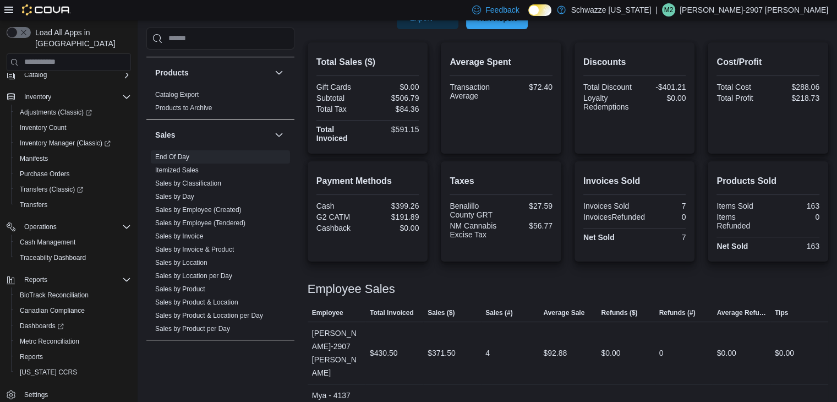 This screenshot has height=402, width=837. Describe the element at coordinates (175, 197) in the screenshot. I see `span: Sales by Day` at that location.